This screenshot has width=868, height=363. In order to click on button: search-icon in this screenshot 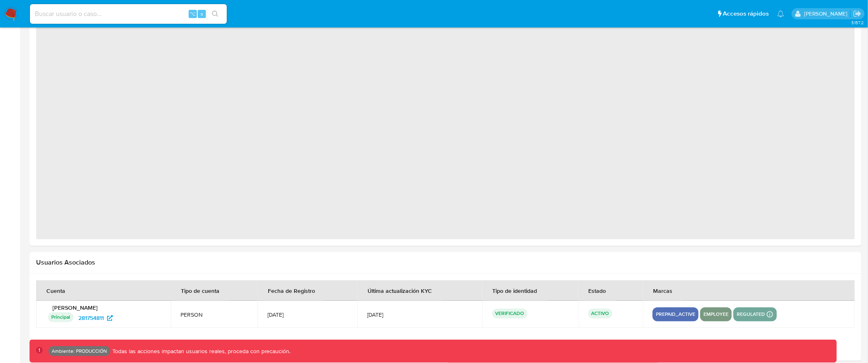, I will do `click(215, 14)`.